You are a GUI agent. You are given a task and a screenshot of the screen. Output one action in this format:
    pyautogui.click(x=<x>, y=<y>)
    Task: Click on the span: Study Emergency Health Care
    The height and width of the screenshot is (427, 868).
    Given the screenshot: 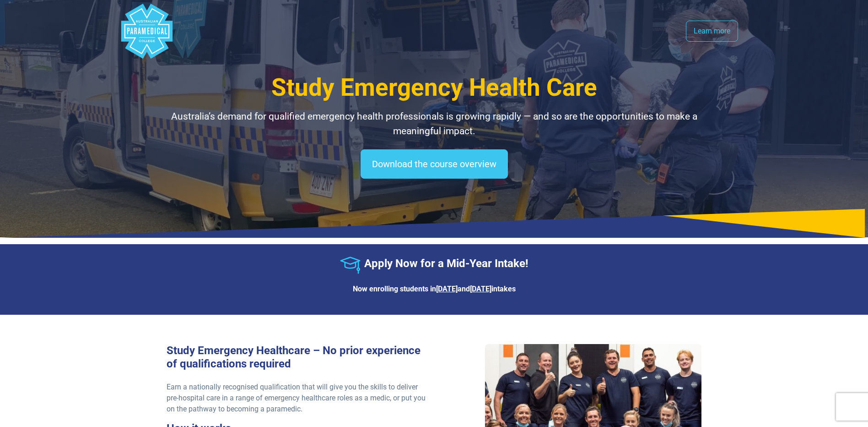 What is the action you would take?
    pyautogui.click(x=434, y=87)
    